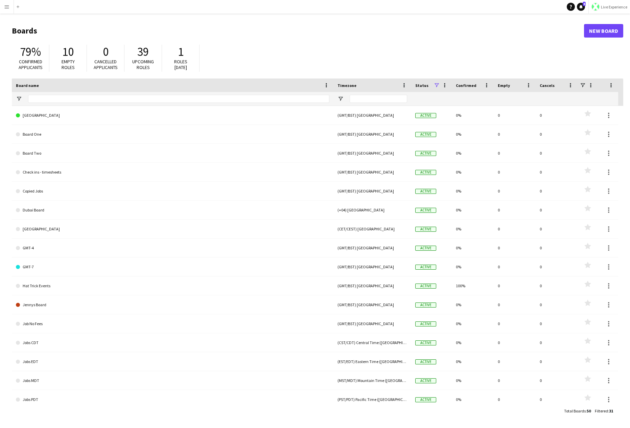  Describe the element at coordinates (611, 410) in the screenshot. I see `span: 31` at that location.